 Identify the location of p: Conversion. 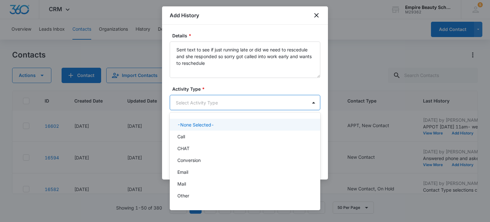
(189, 160).